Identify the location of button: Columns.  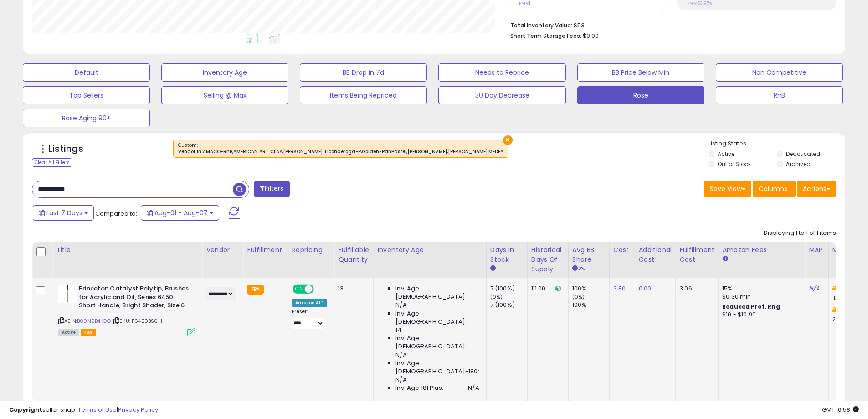
(774, 189).